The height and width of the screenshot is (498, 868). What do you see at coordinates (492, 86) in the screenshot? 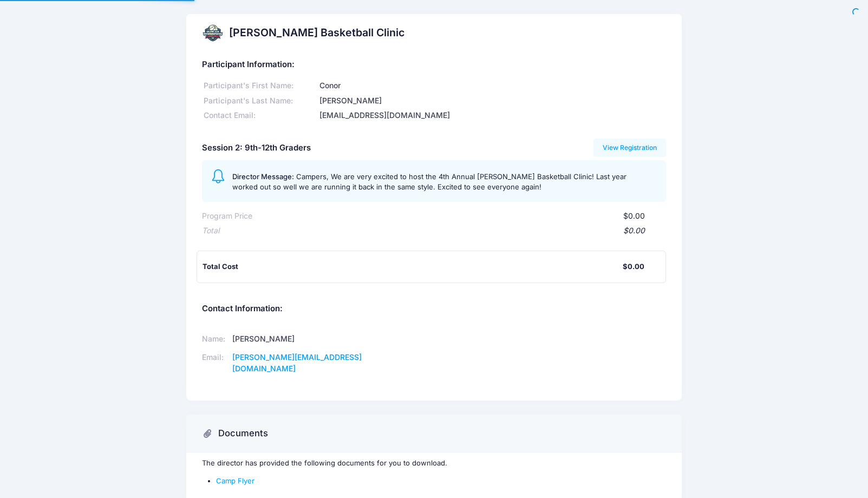
I see `div: Conor` at bounding box center [492, 86].